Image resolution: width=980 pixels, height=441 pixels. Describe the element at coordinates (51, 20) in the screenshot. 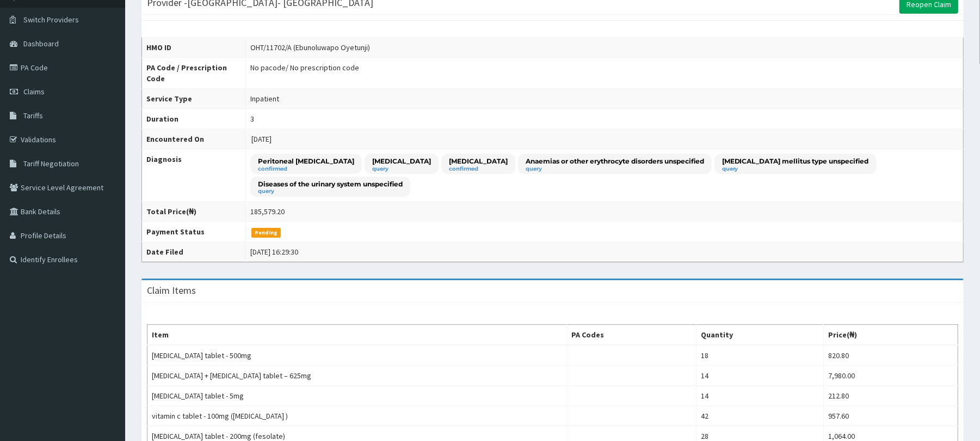

I see `span: Switch Providers` at that location.